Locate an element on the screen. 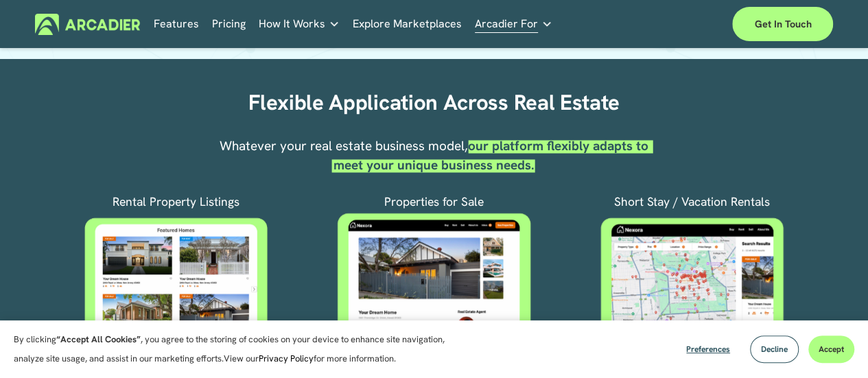 The height and width of the screenshot is (378, 868). a: Features is located at coordinates (177, 24).